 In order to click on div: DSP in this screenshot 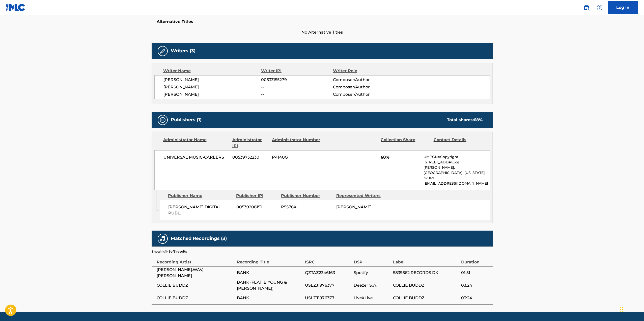, I will do `click(372, 259)`.